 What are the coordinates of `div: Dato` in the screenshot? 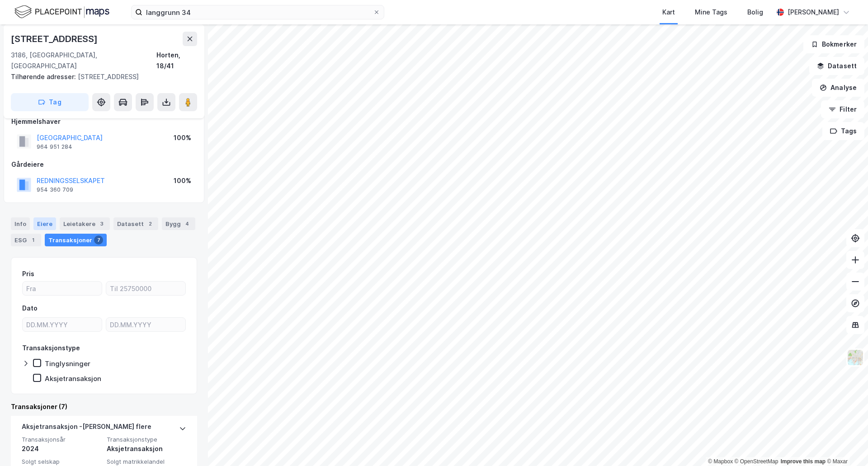 It's located at (30, 308).